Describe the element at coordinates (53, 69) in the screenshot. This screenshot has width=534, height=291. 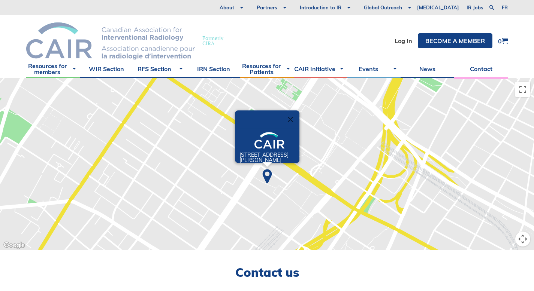
I see `a: Resources for members` at that location.